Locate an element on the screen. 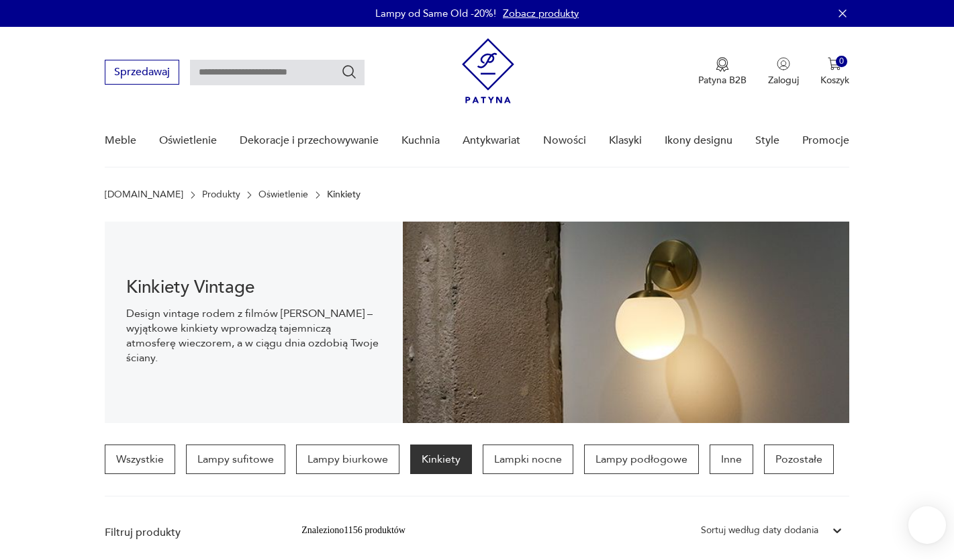 Image resolution: width=954 pixels, height=560 pixels. a: Inne is located at coordinates (731, 459).